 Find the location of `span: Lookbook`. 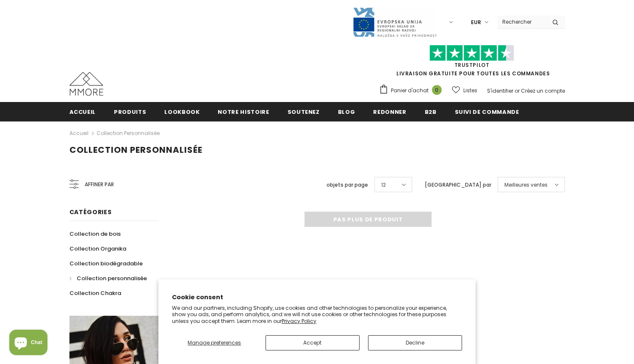

span: Lookbook is located at coordinates (181, 112).